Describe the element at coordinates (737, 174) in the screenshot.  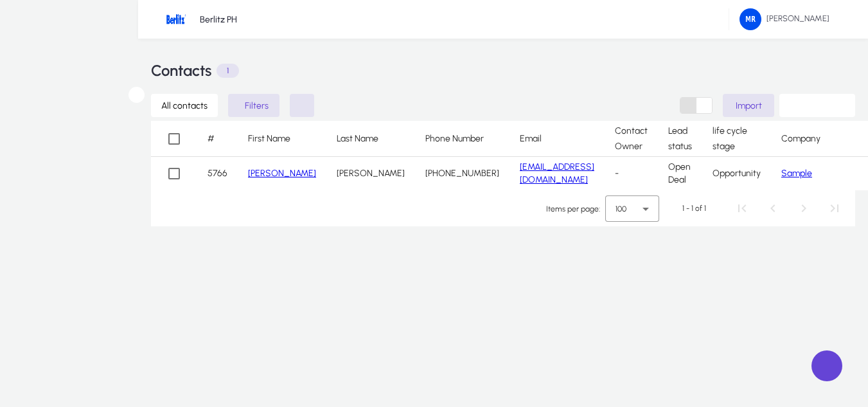
I see `td: Opportunity` at that location.